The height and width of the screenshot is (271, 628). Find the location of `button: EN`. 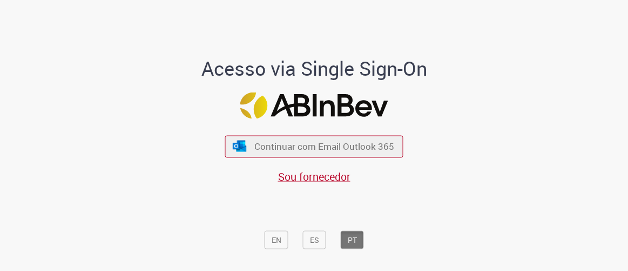

button: EN is located at coordinates (276, 239).